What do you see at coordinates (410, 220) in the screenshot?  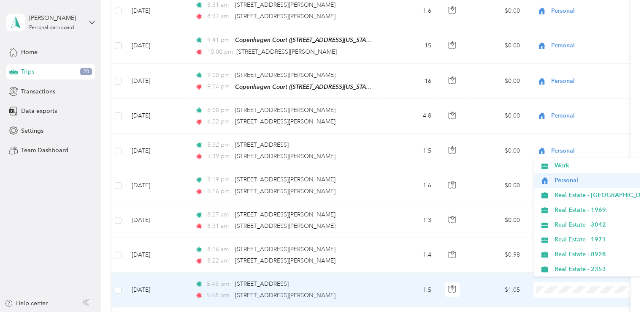 I see `td: 1.3` at bounding box center [410, 220].